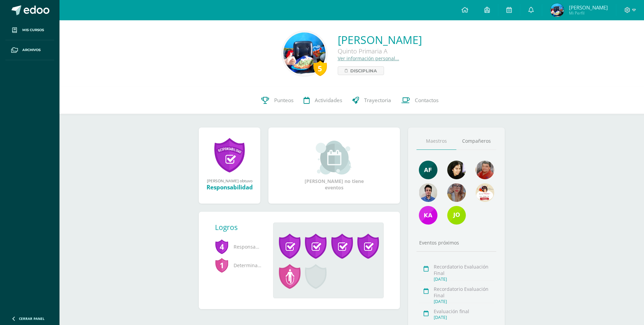 The height and width of the screenshot is (325, 644). I want to click on a: Maestros, so click(436, 141).